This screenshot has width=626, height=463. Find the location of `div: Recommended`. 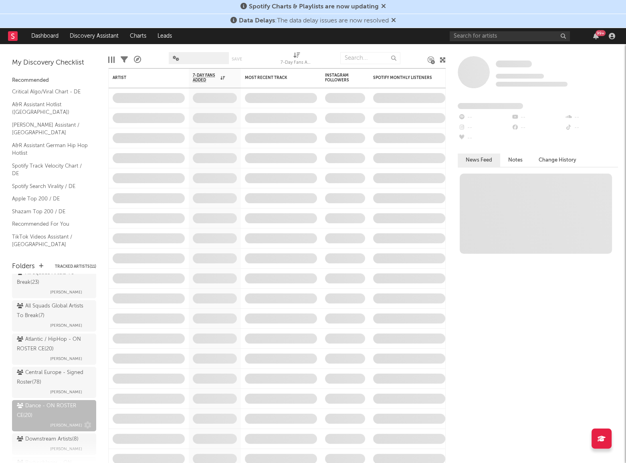

div: Recommended is located at coordinates (54, 81).